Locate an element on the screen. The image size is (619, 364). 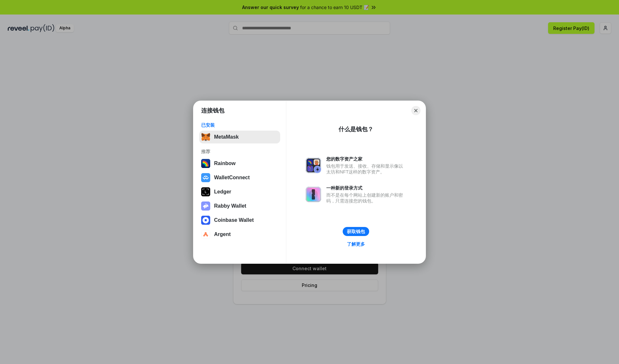
button: Rabby Wallet is located at coordinates (240, 206).